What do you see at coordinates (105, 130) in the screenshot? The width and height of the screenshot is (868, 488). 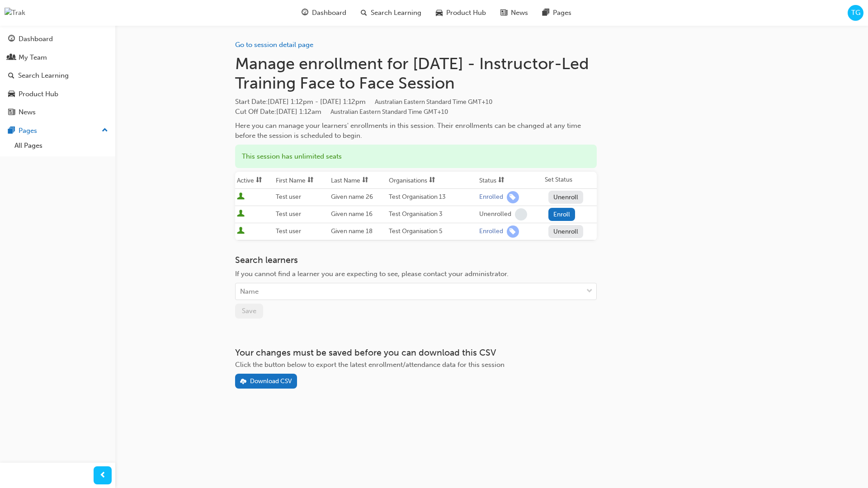 I see `span: up-icon` at bounding box center [105, 130].